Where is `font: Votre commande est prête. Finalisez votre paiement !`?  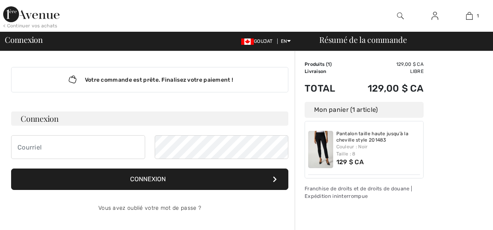
font: Votre commande est prête. Finalisez votre paiement ! is located at coordinates (159, 80).